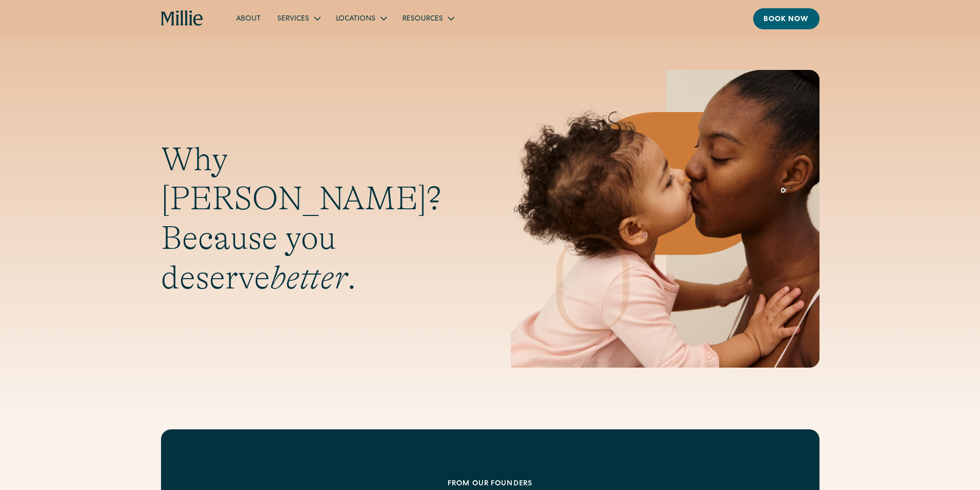  I want to click on img: Mother and baby sharing a kiss, highlighting the emotional bond and nurturing care at the heart o..., so click(665, 219).